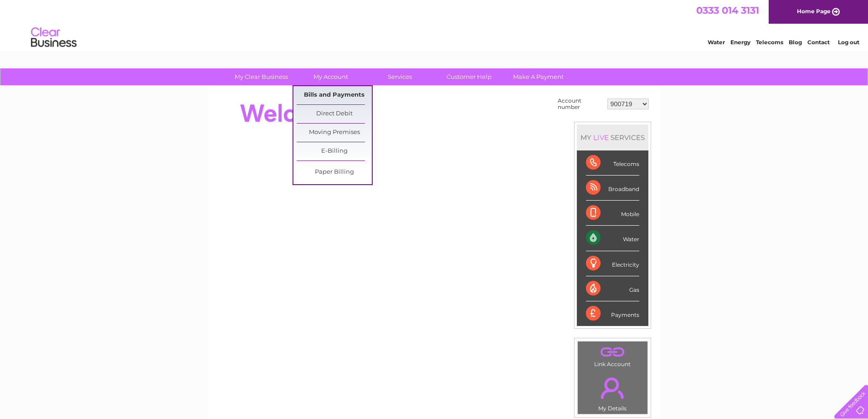 This screenshot has height=419, width=868. Describe the element at coordinates (334, 114) in the screenshot. I see `a: Direct Debit` at that location.